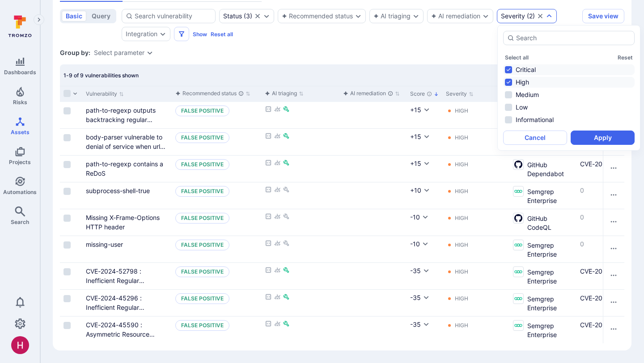 This screenshot has width=644, height=363. What do you see at coordinates (420, 190) in the screenshot?
I see `button: +10` at bounding box center [420, 190].